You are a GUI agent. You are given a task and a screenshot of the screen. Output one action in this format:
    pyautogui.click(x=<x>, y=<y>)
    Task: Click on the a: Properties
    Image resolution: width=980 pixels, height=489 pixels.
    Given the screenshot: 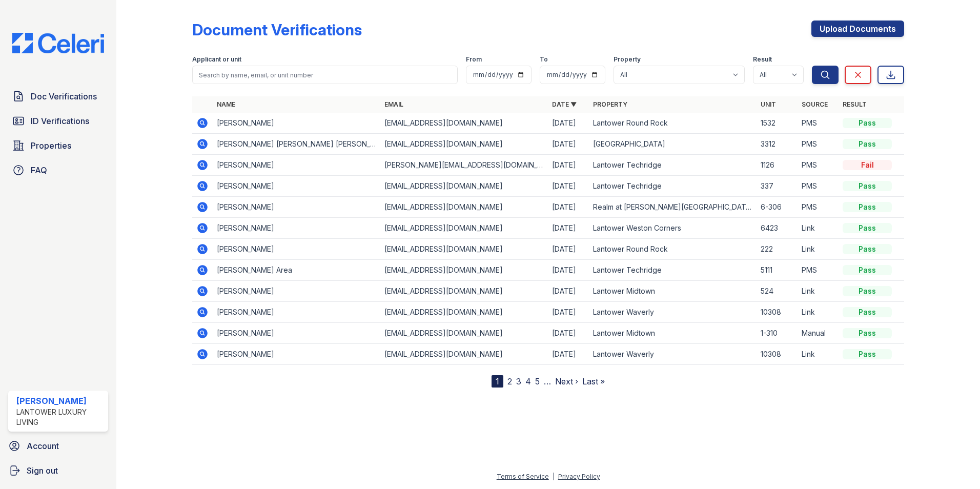 What is the action you would take?
    pyautogui.click(x=58, y=145)
    